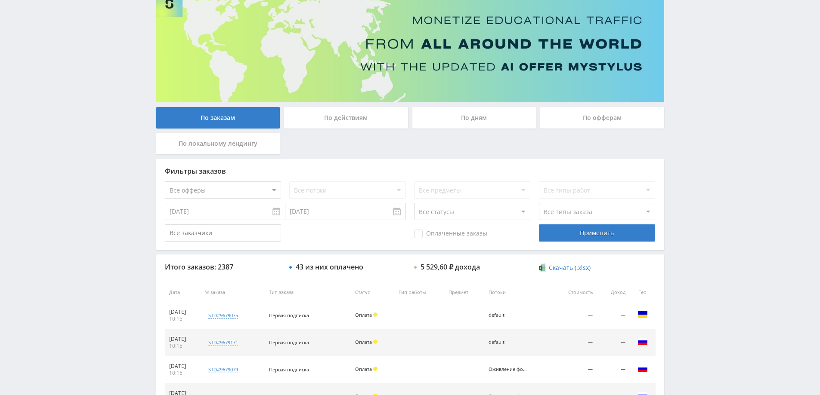  What do you see at coordinates (218, 118) in the screenshot?
I see `div: По заказам` at bounding box center [218, 118].